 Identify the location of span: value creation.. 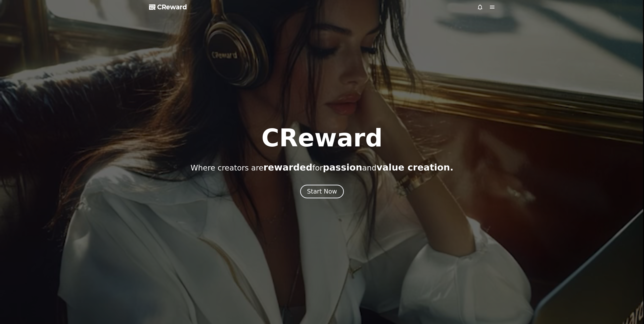
(415, 167).